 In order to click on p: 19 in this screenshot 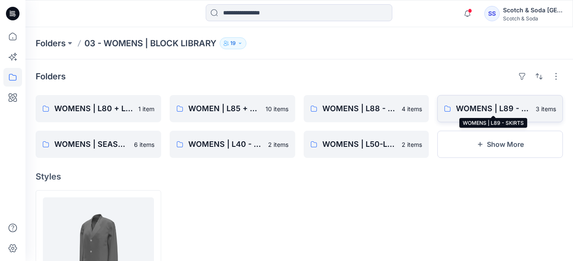, I will do `click(233, 43)`.